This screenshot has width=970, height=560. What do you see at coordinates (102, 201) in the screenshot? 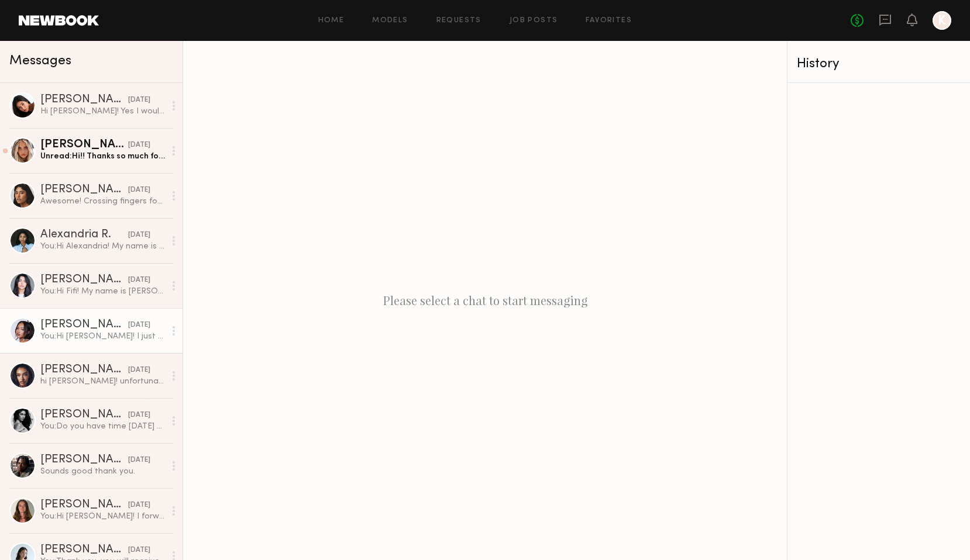
I see `div: Awesome! Crossing fingers for next time! Xx` at bounding box center [102, 201].